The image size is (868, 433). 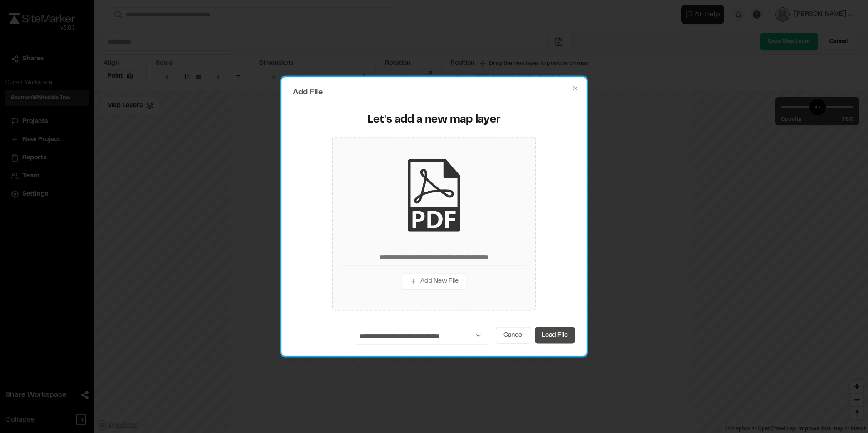 I want to click on button: Add New File, so click(x=434, y=282).